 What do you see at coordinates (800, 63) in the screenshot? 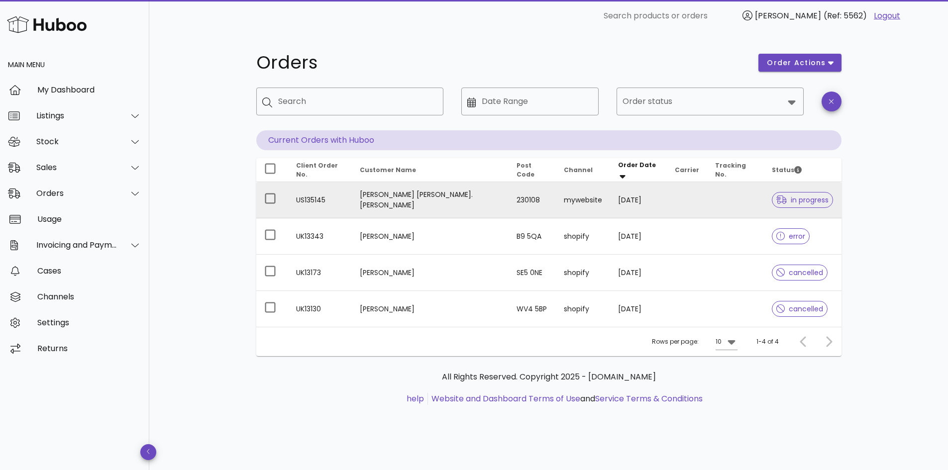
I see `button: order actions` at bounding box center [800, 63].